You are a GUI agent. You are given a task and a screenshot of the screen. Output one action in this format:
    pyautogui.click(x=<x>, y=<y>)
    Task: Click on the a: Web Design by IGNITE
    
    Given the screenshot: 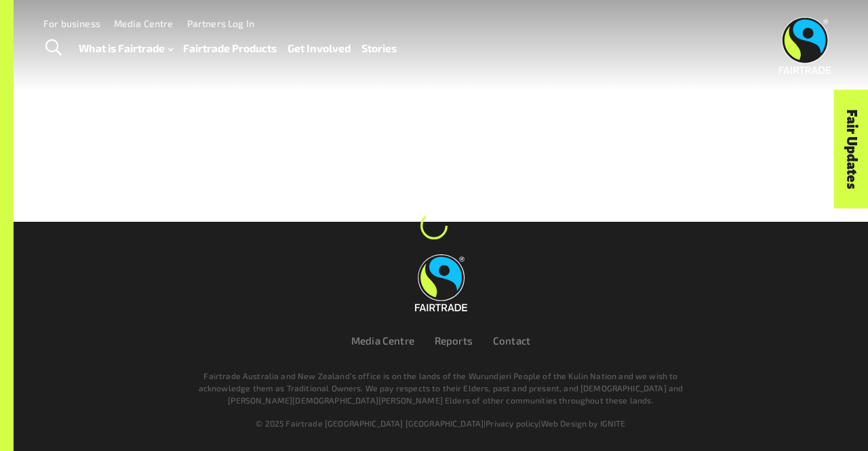 What is the action you would take?
    pyautogui.click(x=583, y=423)
    